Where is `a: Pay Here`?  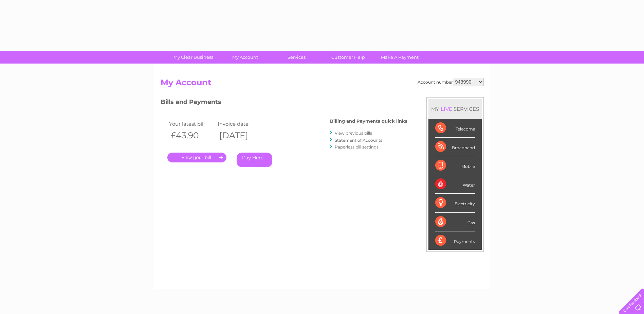
a: Pay Here is located at coordinates (255, 160).